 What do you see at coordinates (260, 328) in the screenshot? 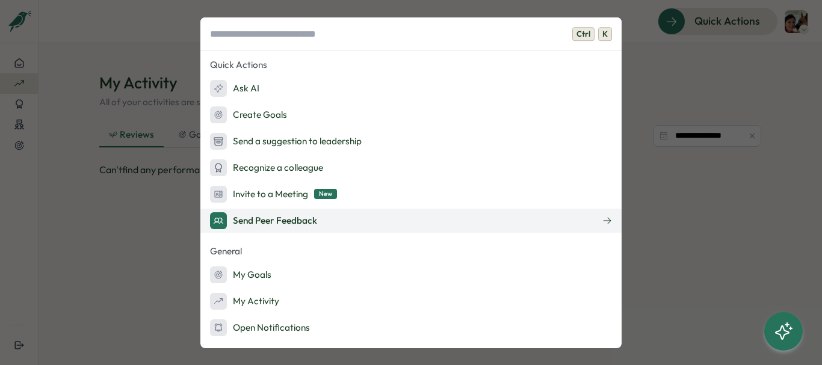
I see `div: Open Notifications` at bounding box center [260, 328].